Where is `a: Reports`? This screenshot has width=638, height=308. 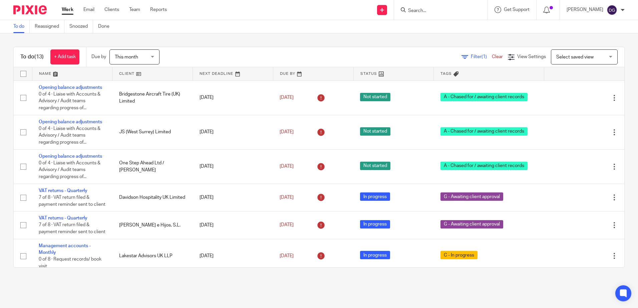 a: Reports is located at coordinates (158, 10).